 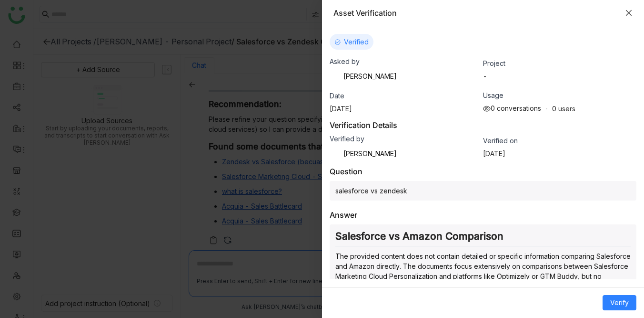 I want to click on h2: Salesforce vs Amazon Comparison, so click(x=483, y=238).